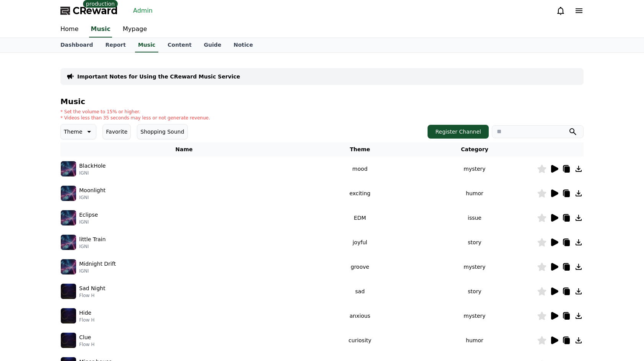 The height and width of the screenshot is (361, 644). Describe the element at coordinates (73, 131) in the screenshot. I see `p: Theme` at that location.